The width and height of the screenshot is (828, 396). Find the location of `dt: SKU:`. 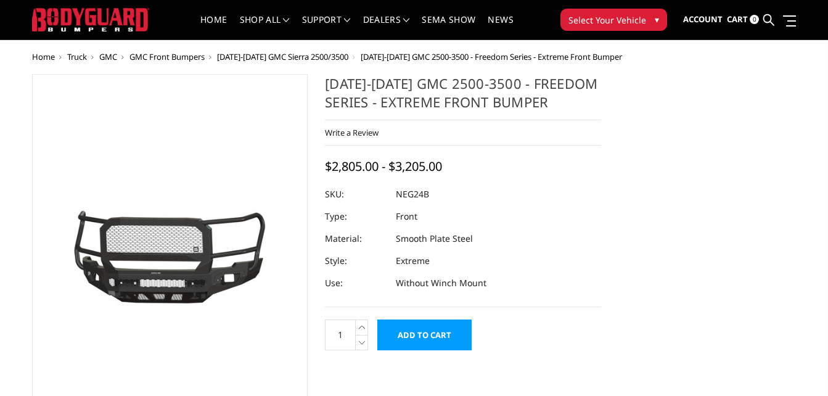

dt: SKU: is located at coordinates (356, 194).